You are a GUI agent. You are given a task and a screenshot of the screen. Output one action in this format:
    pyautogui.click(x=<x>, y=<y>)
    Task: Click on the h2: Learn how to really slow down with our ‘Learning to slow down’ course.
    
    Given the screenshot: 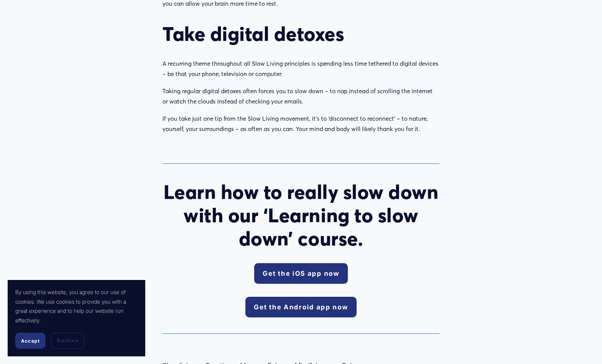 What is the action you would take?
    pyautogui.click(x=301, y=215)
    